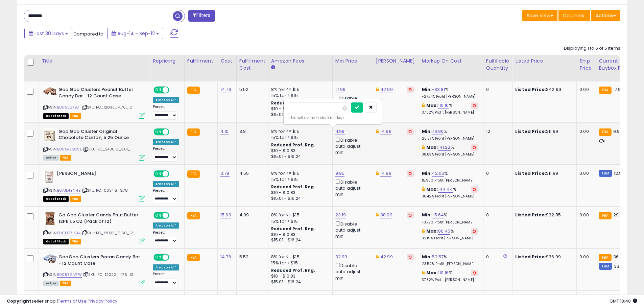 This screenshot has height=308, width=644. What do you see at coordinates (94, 270) in the screenshot?
I see `div: ASIN:` at bounding box center [94, 270].